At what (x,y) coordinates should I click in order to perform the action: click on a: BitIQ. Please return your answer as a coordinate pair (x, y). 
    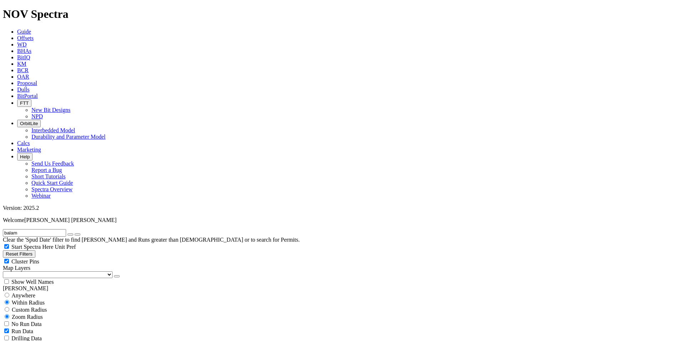
    Looking at the image, I should click on (24, 57).